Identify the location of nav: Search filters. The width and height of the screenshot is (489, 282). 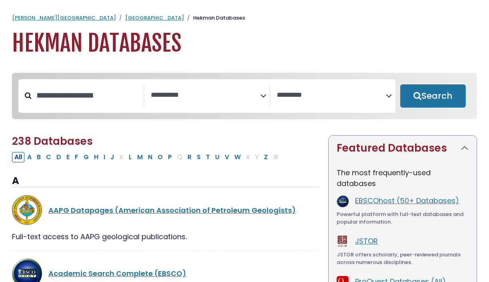
(244, 96).